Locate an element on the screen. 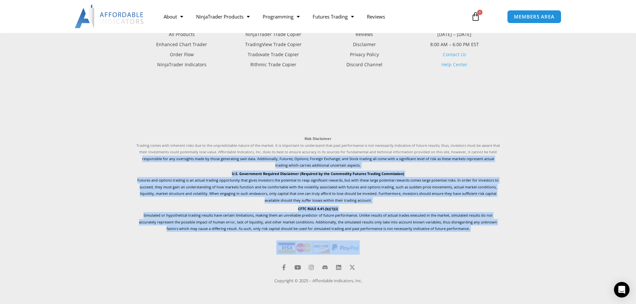 This screenshot has width=636, height=304. span: Privacy Policy is located at coordinates (364, 55).